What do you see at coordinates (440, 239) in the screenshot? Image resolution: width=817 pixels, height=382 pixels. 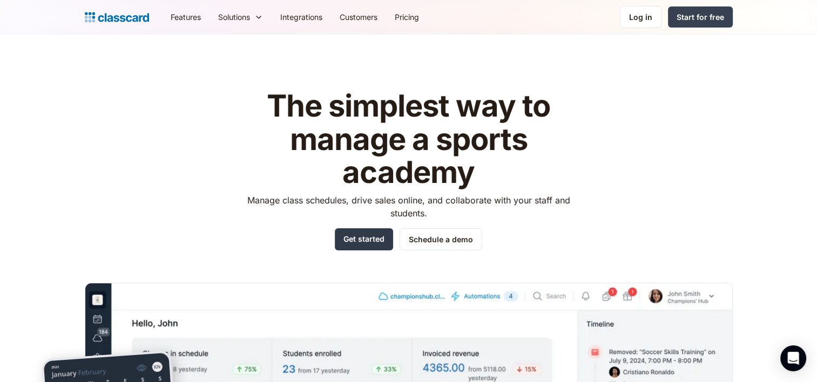 I see `a: Schedule a demo` at bounding box center [440, 239].